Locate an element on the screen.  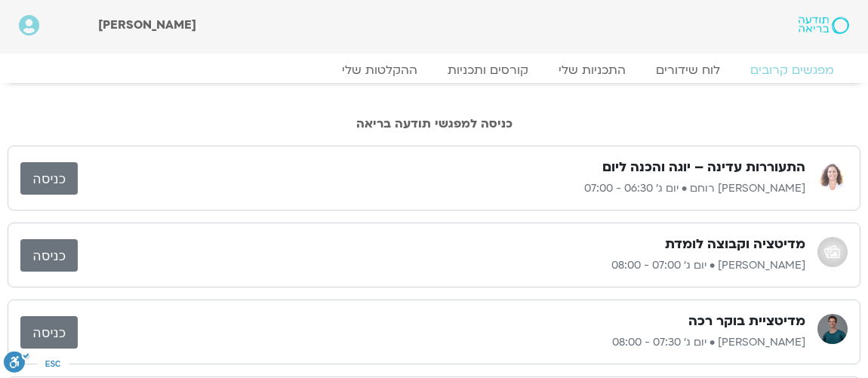
img: אורי דאובר is located at coordinates (833, 329).